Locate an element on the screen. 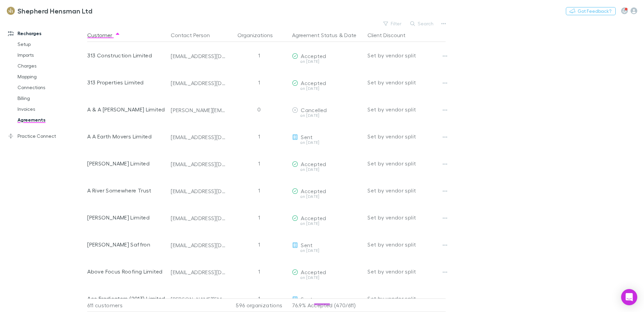 The image size is (644, 312). span: Cancelled is located at coordinates (313, 109).